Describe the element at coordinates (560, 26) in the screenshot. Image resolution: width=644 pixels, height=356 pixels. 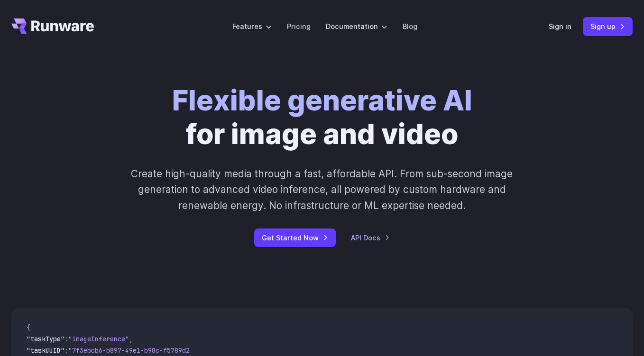
I see `a: Sign in` at that location.